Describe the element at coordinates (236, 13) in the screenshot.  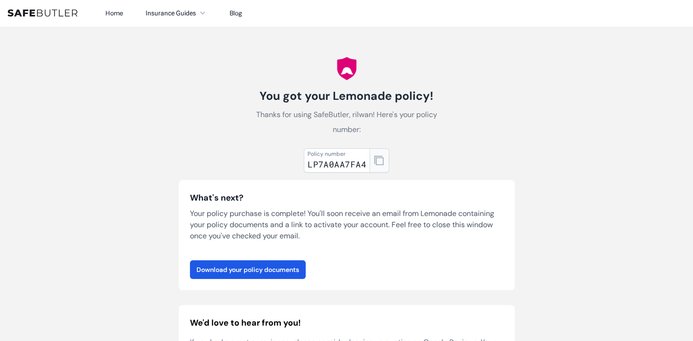
I see `a: Blog` at that location.